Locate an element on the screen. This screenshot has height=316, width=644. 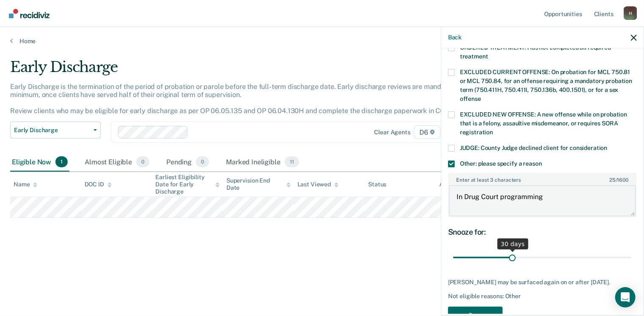
div: Eligible Now is located at coordinates (40, 162).